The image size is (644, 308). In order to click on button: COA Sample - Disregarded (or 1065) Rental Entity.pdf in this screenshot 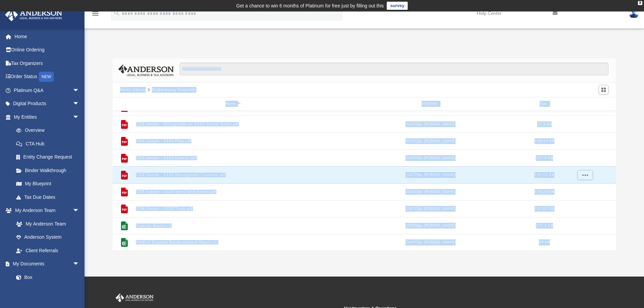, I will do `click(233, 125)`.